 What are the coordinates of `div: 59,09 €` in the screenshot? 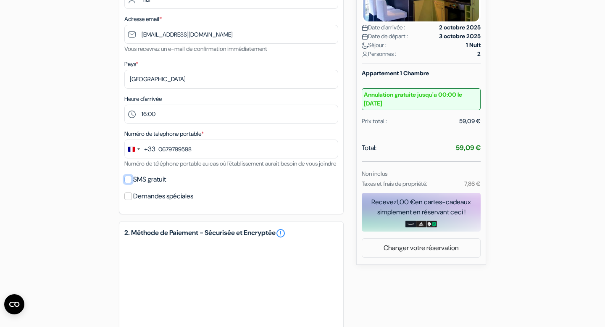 It's located at (470, 121).